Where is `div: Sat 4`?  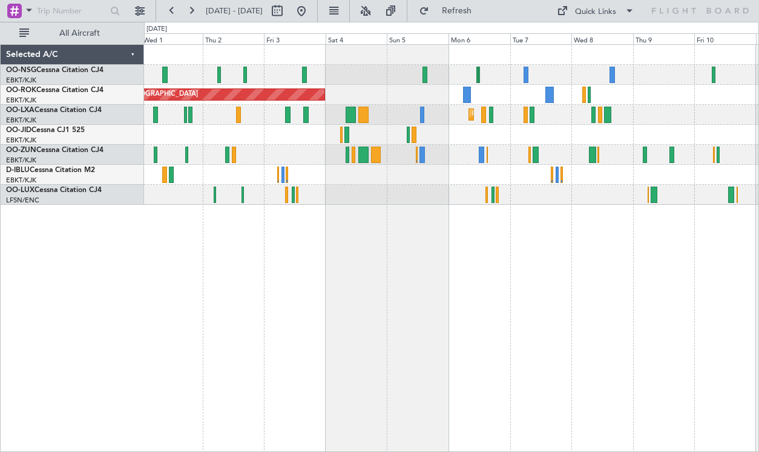
div: Sat 4 is located at coordinates (357, 39).